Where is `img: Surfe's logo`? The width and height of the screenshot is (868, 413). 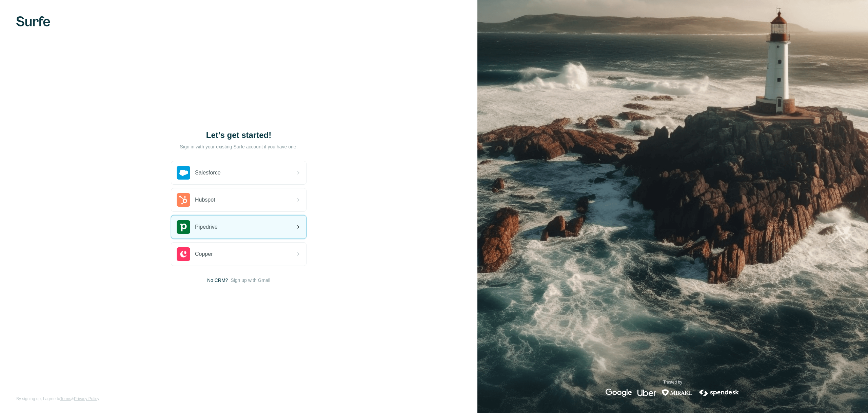
img: Surfe's logo is located at coordinates (33, 21).